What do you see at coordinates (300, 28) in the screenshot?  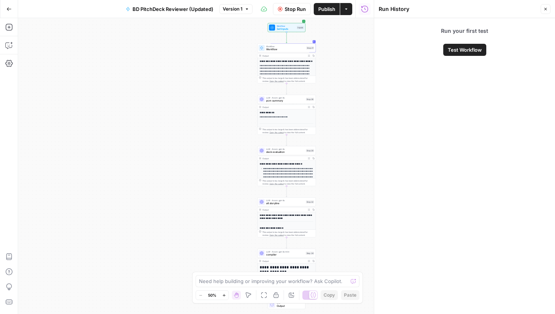 I see `div: Inputs` at bounding box center [300, 28].